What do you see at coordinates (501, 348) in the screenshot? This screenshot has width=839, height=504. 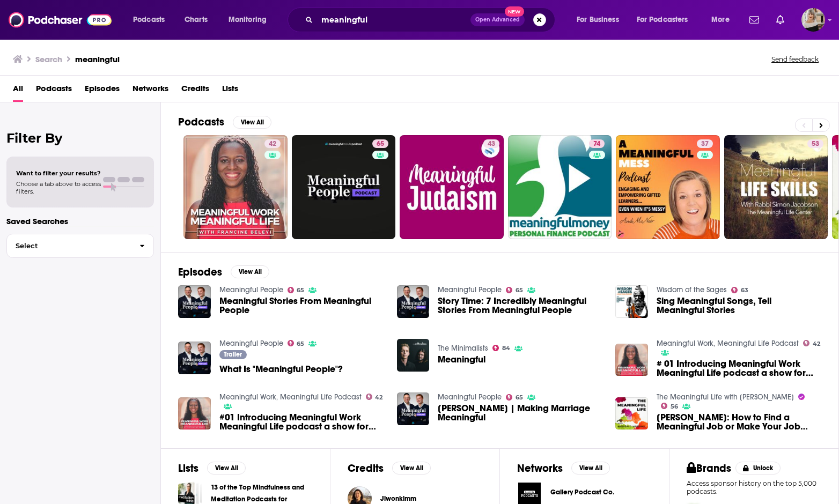 I see `a: 84` at bounding box center [501, 348].